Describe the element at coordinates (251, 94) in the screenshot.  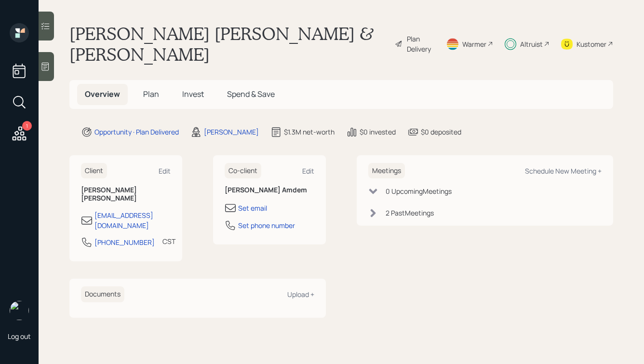
I see `span: Spend & Save` at that location.